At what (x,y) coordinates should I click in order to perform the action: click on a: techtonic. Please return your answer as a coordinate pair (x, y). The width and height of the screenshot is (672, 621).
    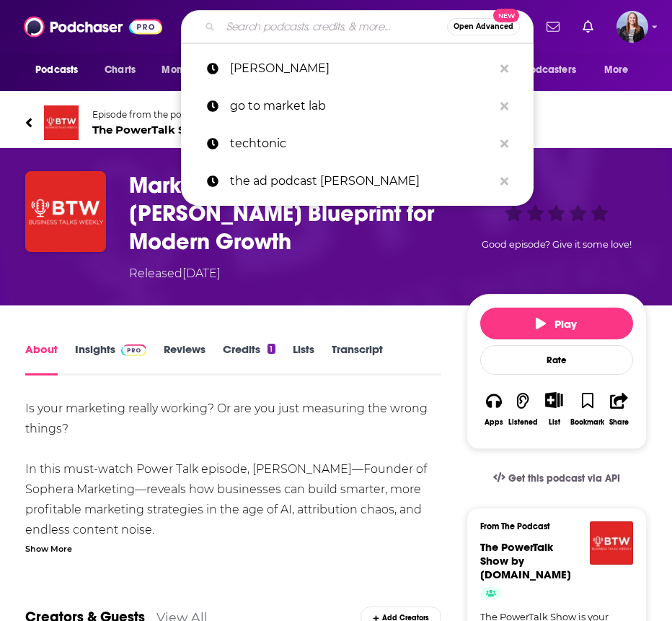
    Looking at the image, I should click on (357, 143).